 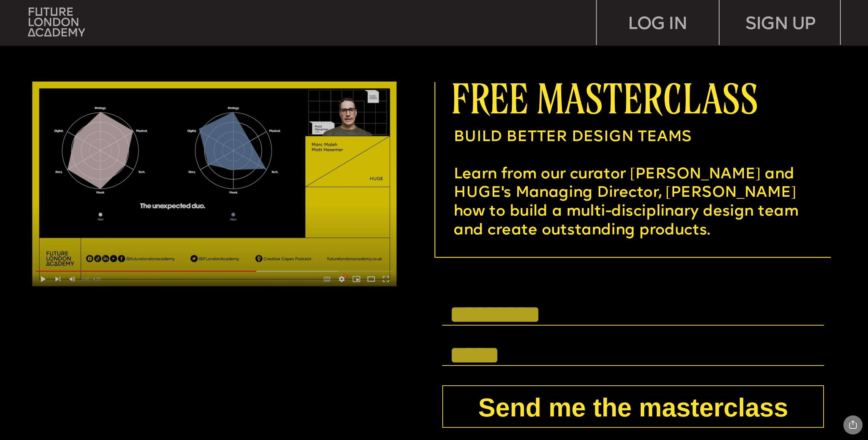 I want to click on img: upload-6120175a-1ecc-4694-bef1-d61fdbc9d61d.jpg, so click(x=215, y=184).